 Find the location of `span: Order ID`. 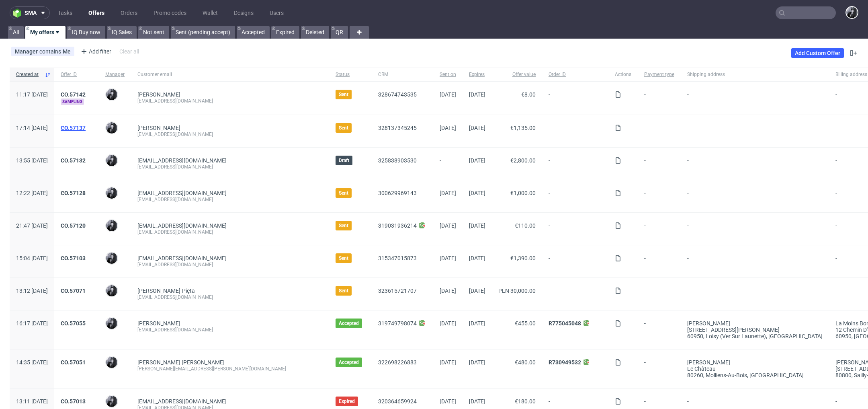

span: Order ID is located at coordinates (575, 75).